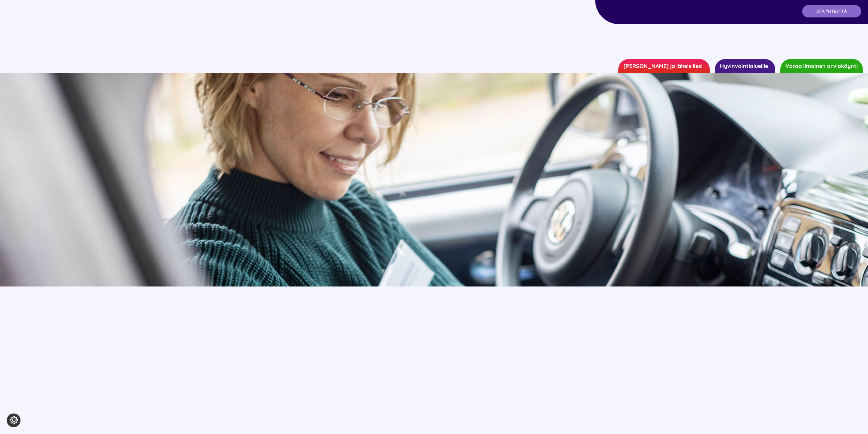  What do you see at coordinates (831, 11) in the screenshot?
I see `span: OTA YHTEYTTÄ` at bounding box center [831, 11].